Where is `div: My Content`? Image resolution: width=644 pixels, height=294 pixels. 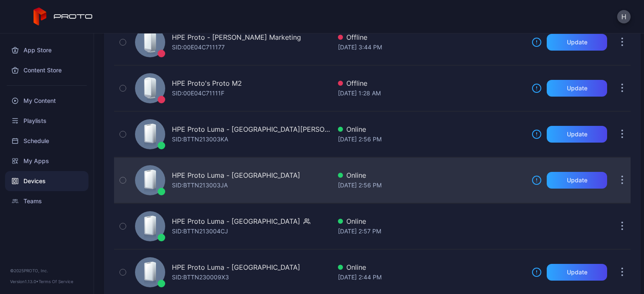
div: My Content is located at coordinates (47, 101).